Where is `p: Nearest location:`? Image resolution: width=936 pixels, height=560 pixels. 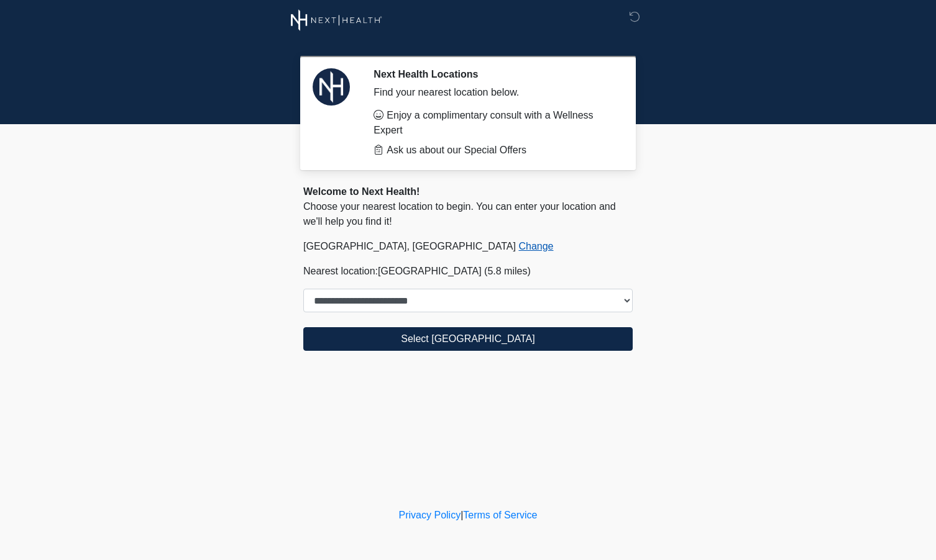 p: Nearest location: is located at coordinates (468, 271).